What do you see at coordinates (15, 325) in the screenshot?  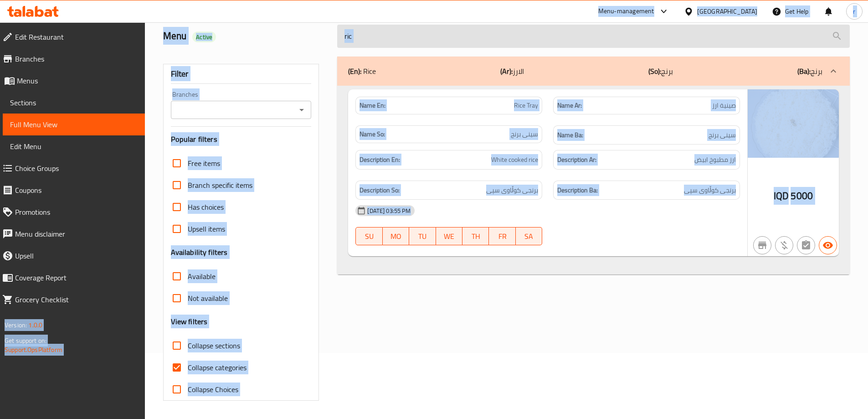 I see `span: Version:` at bounding box center [15, 325].